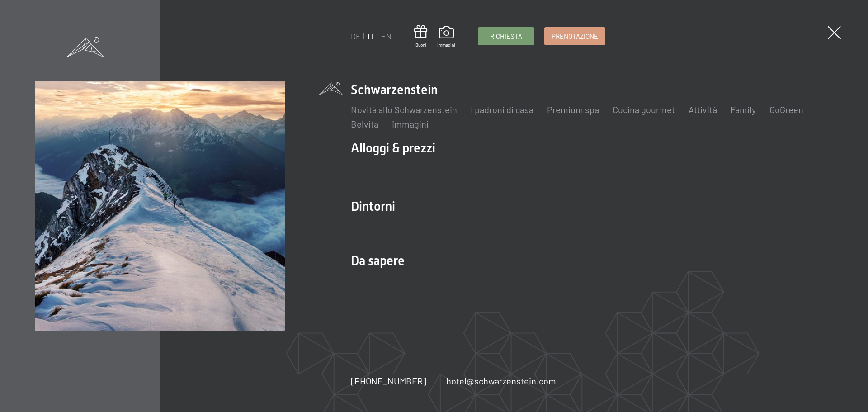 This screenshot has width=868, height=412. I want to click on a: Richiesta, so click(506, 36).